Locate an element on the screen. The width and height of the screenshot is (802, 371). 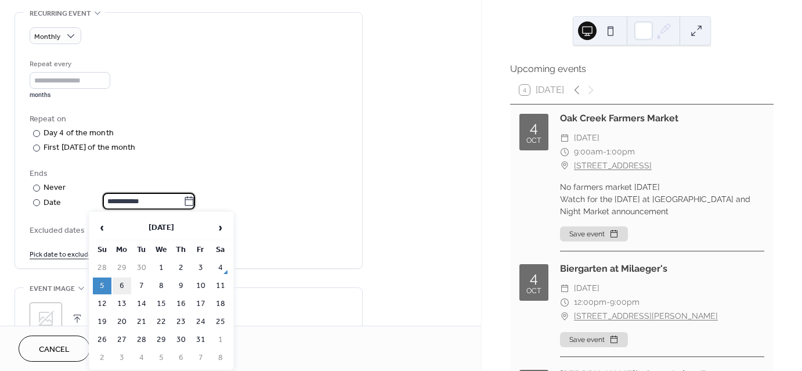
td: 25 is located at coordinates (220, 321).